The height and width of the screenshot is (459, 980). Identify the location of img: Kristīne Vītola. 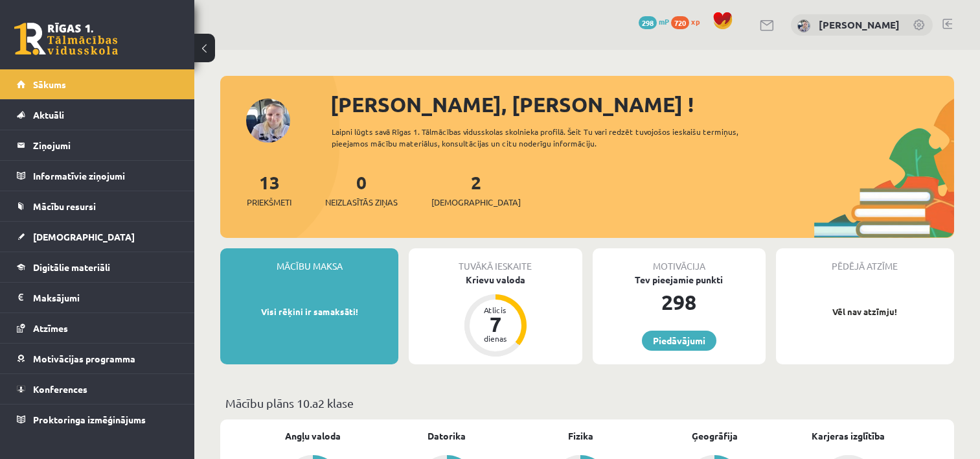
(804, 26).